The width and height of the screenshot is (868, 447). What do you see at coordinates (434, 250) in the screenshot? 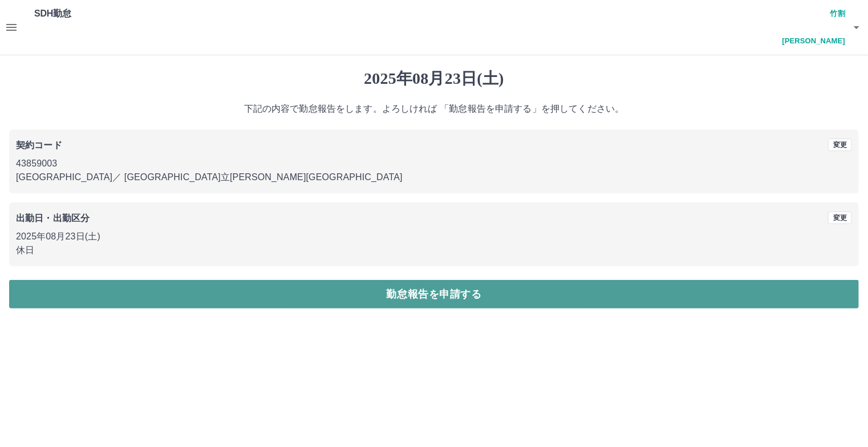
I see `p: 休日` at bounding box center [434, 250].